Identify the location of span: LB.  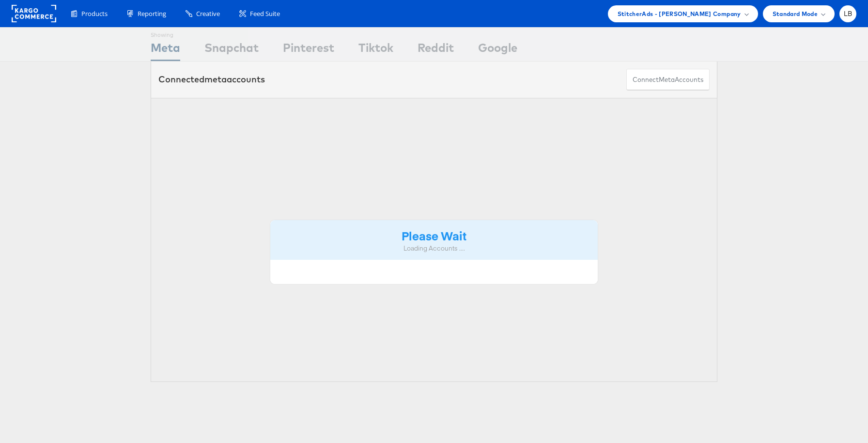
(848, 14).